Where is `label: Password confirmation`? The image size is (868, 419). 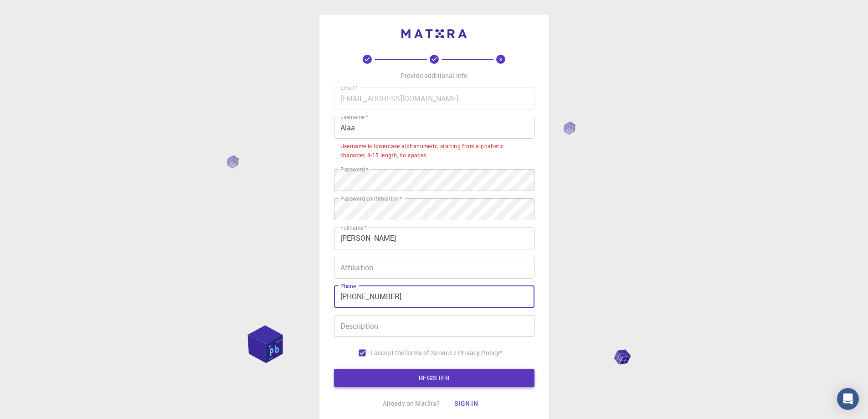
label: Password confirmation is located at coordinates (371, 198).